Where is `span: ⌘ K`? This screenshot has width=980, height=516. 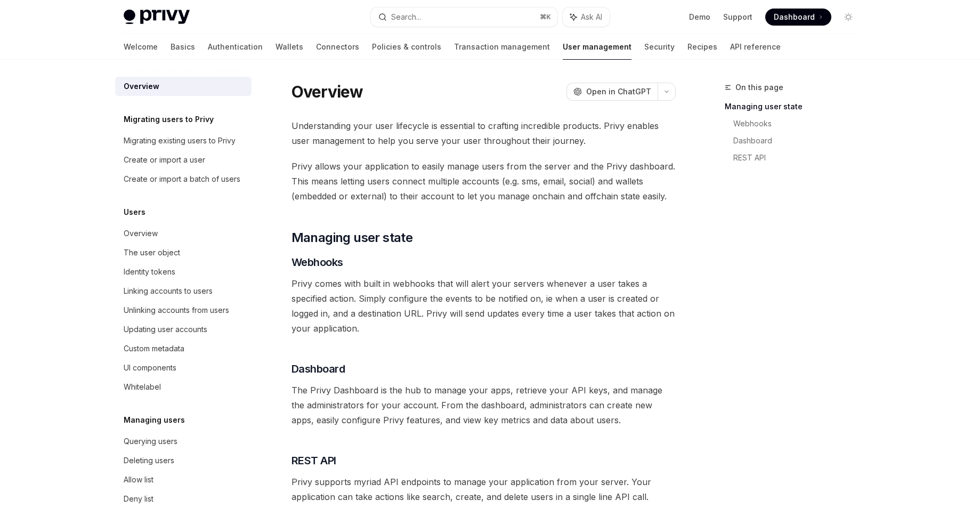
span: ⌘ K is located at coordinates (545, 17).